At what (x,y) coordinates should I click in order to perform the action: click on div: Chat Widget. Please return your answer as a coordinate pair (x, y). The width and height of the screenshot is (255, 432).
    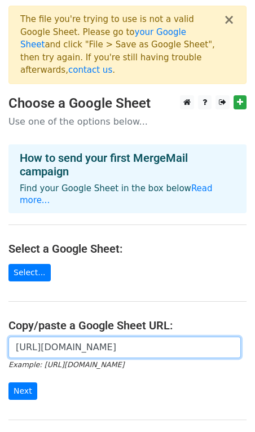
    Looking at the image, I should click on (227, 405).